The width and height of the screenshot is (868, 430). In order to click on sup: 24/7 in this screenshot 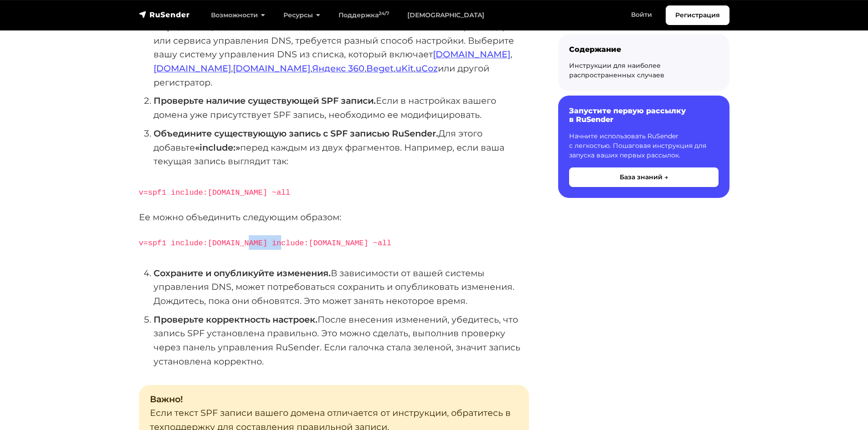, I will do `click(383, 13)`.